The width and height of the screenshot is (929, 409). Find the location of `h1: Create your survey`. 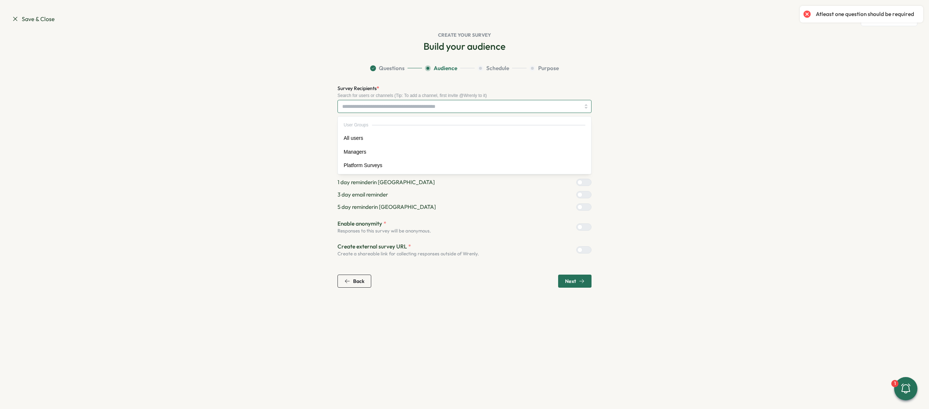

h1: Create your survey is located at coordinates (465, 35).